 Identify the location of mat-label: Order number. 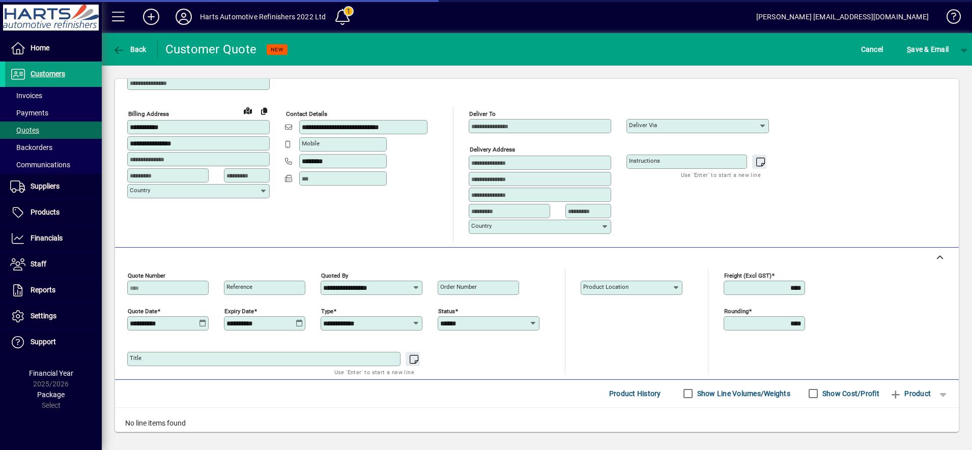
(459, 287).